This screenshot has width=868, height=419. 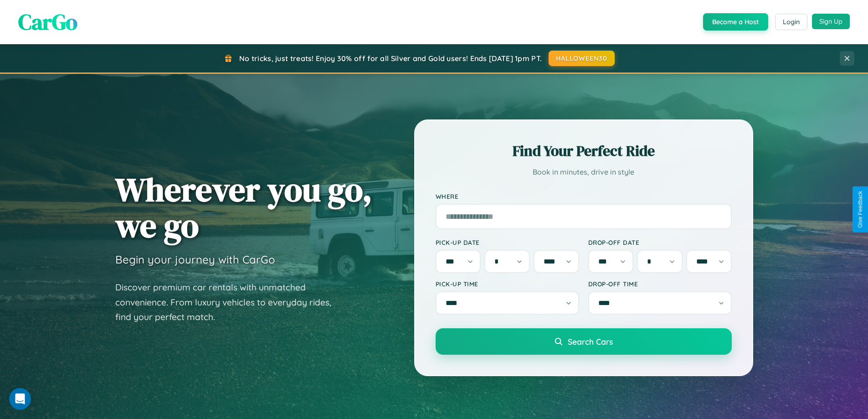 What do you see at coordinates (584, 342) in the screenshot?
I see `button: Search Cars` at bounding box center [584, 342].